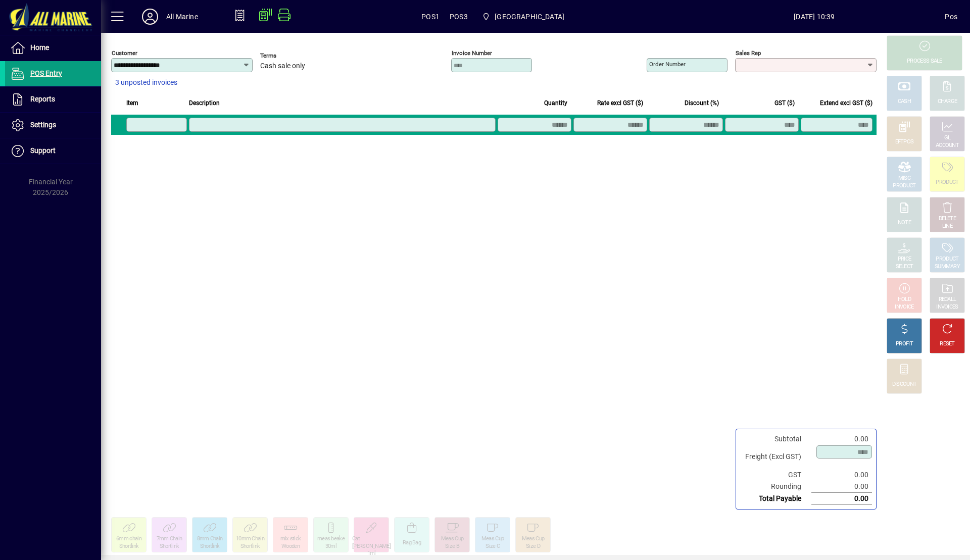 This screenshot has height=560, width=970. I want to click on div: meas beake, so click(331, 539).